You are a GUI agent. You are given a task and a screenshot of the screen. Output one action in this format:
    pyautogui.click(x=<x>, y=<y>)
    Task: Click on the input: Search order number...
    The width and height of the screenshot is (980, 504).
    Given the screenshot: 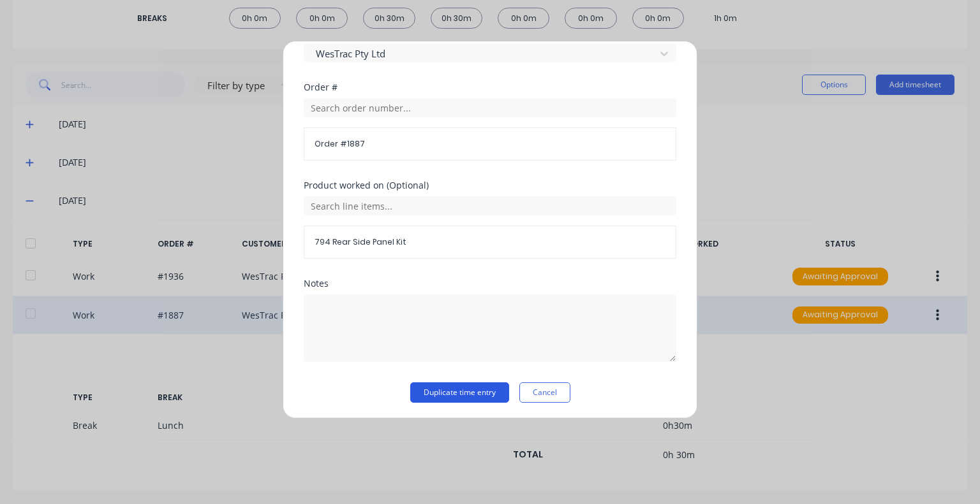 What is the action you would take?
    pyautogui.click(x=490, y=108)
    